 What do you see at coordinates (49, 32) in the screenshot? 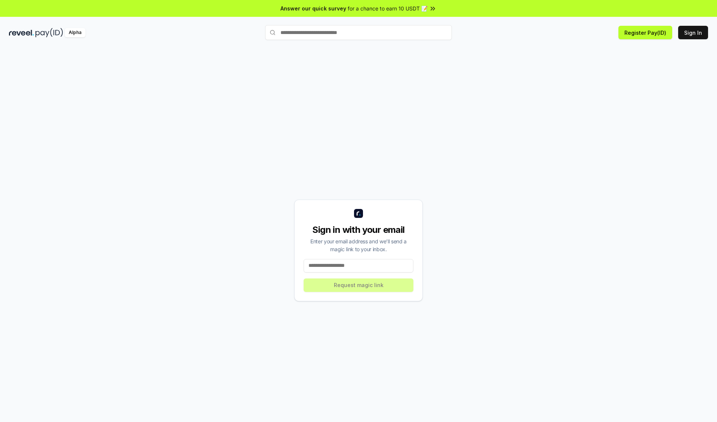
I see `img: pay_id` at bounding box center [49, 32].